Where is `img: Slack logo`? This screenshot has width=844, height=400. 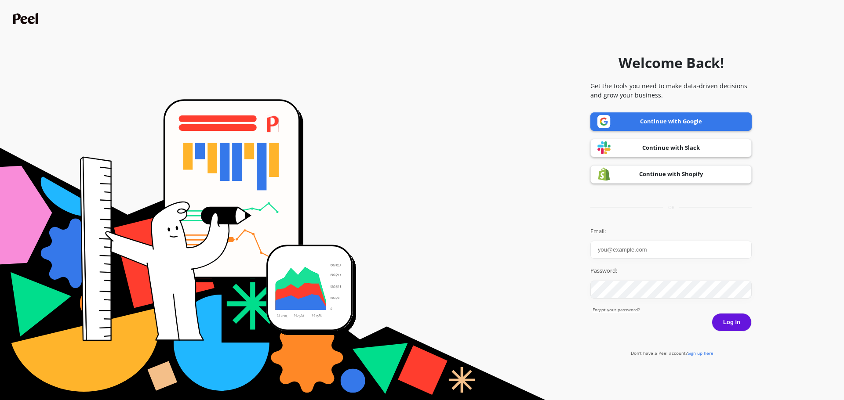 img: Slack logo is located at coordinates (604, 148).